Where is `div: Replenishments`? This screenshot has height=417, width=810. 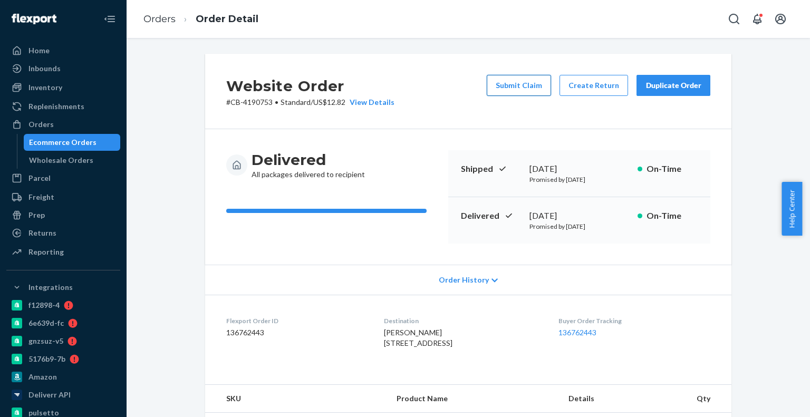
div: Replenishments is located at coordinates (56, 107).